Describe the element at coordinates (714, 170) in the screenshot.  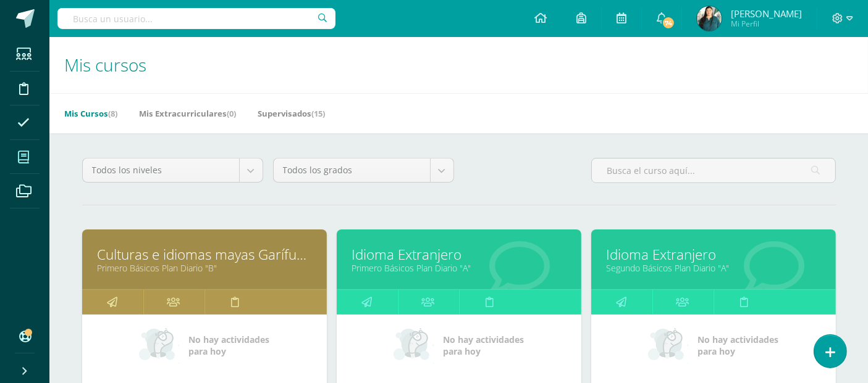
I see `input: Busca el curso aquí...` at that location.